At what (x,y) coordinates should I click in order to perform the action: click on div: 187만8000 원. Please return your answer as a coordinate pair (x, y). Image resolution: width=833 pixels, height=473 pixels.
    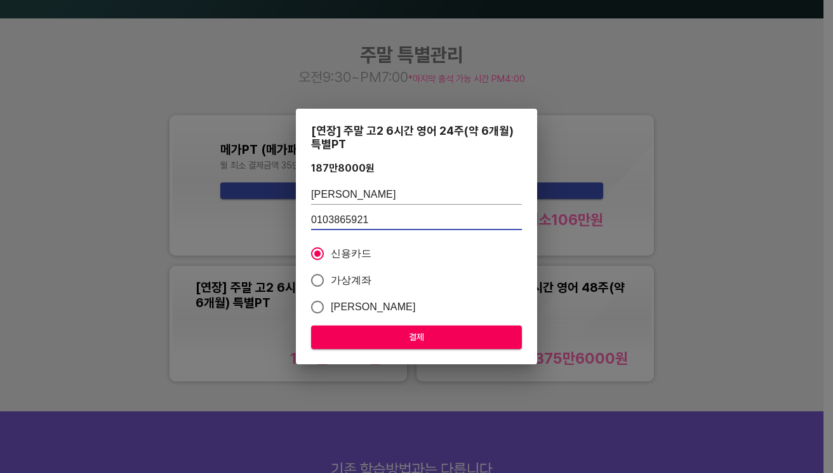
    Looking at the image, I should click on (343, 168).